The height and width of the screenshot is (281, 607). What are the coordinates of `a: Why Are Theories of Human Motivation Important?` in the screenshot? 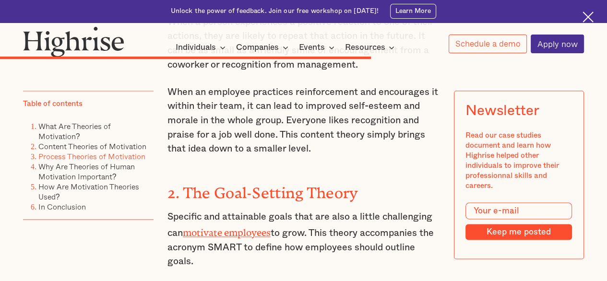 It's located at (86, 171).